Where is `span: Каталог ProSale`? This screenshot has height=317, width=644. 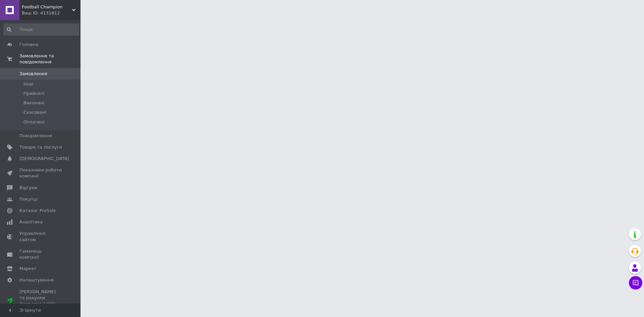 span: Каталог ProSale is located at coordinates (37, 211).